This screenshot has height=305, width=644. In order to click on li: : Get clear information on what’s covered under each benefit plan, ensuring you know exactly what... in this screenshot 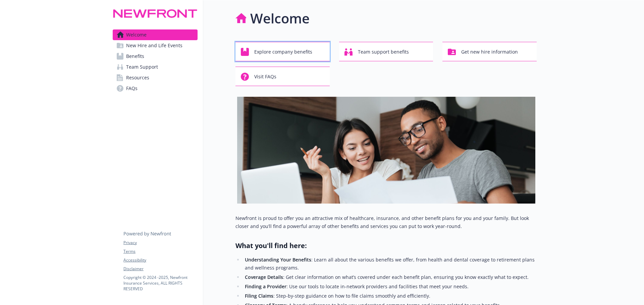, I will do `click(390, 277)`.